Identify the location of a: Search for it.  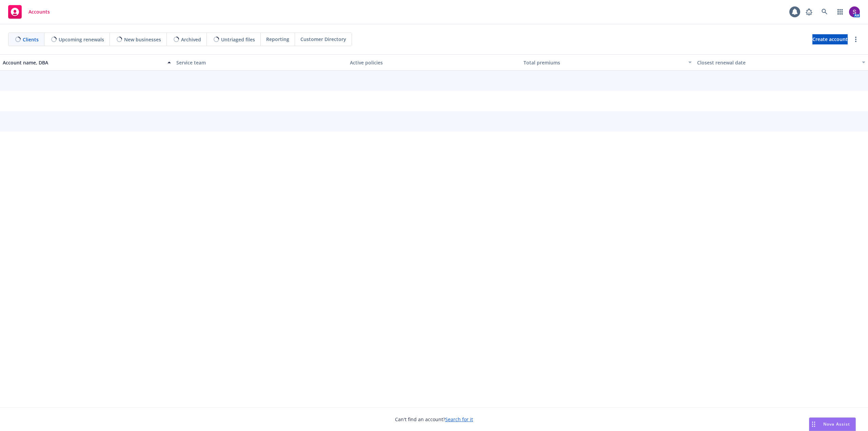
(459, 420).